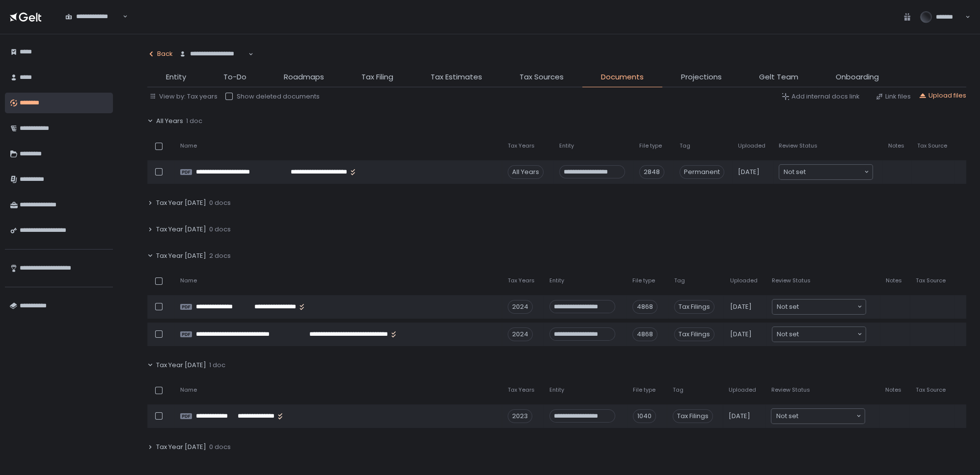 This screenshot has width=980, height=475. Describe the element at coordinates (702, 173) in the screenshot. I see `span: Permanent` at that location.